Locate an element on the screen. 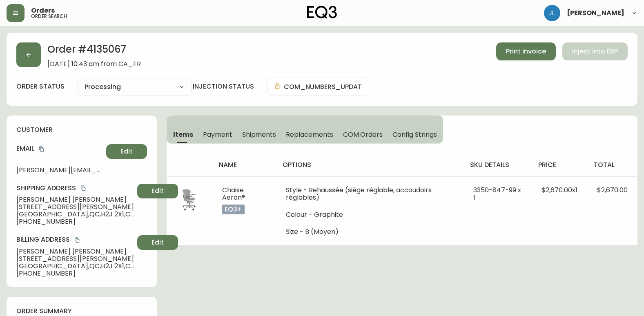 Image resolution: width=644 pixels, height=316 pixels. button: Print Invoice is located at coordinates (526, 52).